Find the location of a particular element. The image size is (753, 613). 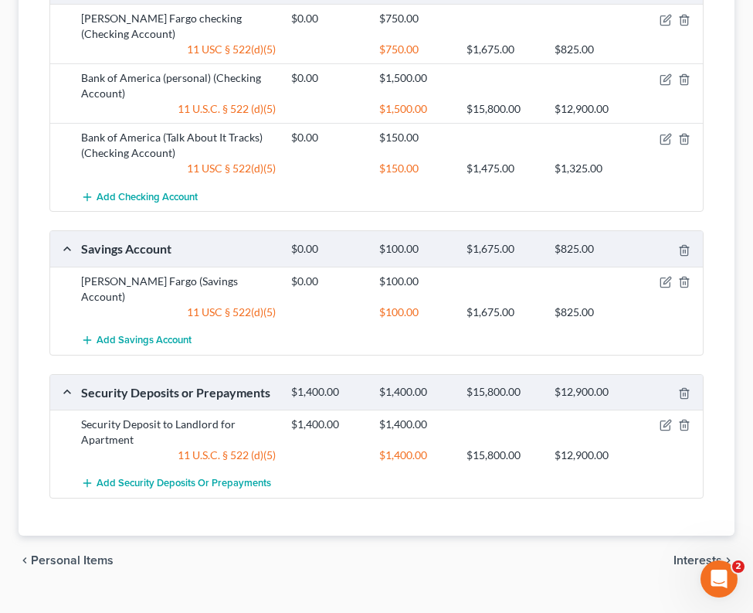

div: Security Deposits or Prepayments is located at coordinates (178, 392).